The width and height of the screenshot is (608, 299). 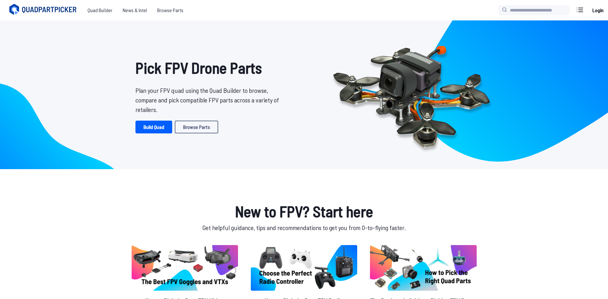 I want to click on p: Plan your FPV quad using the Quad Builder to browse, compare and pick compatible FPV parts across..., so click(x=210, y=100).